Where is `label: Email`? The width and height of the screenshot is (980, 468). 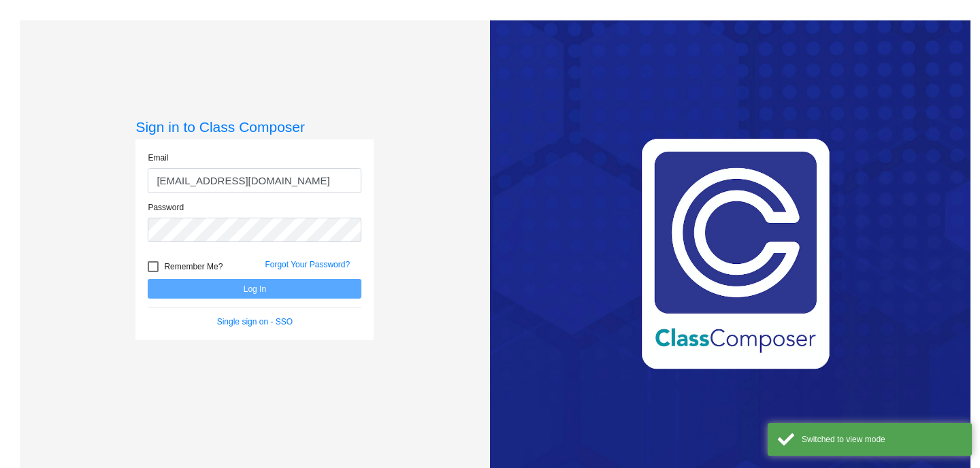
label: Email is located at coordinates (158, 157).